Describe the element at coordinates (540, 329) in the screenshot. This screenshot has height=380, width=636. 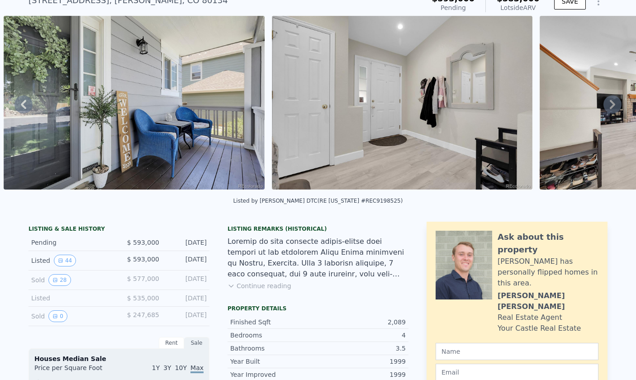
I see `div: Your Castle Real Estate` at that location.